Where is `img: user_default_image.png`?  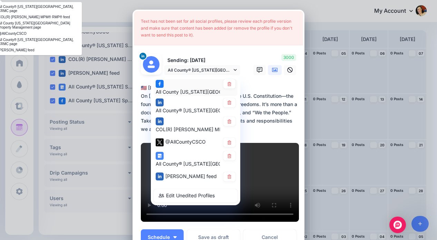
img: user_default_image.png is located at coordinates (151, 65).